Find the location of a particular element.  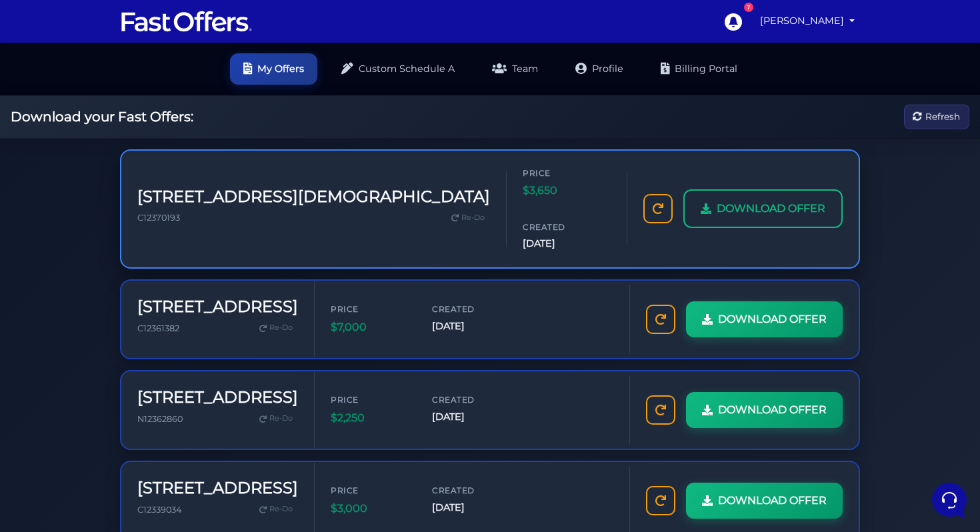

a: My Offers is located at coordinates (273, 69).